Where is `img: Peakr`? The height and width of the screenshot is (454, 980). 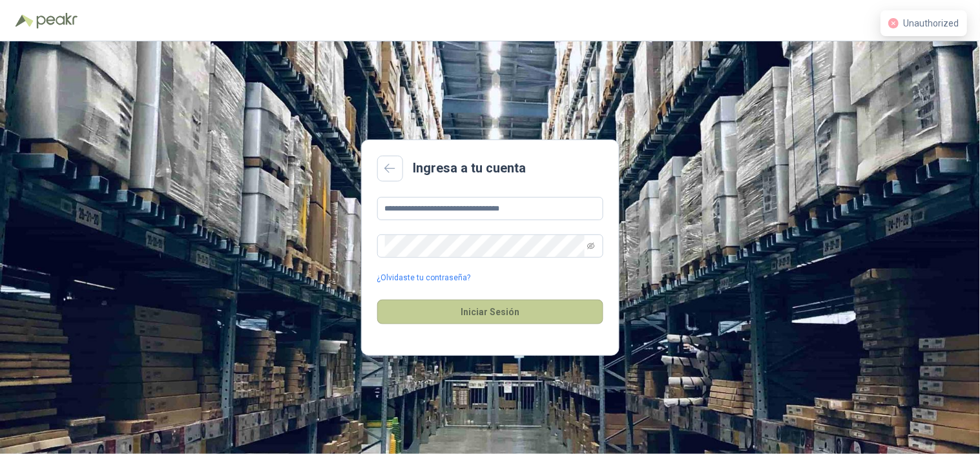
img: Peakr is located at coordinates (57, 21).